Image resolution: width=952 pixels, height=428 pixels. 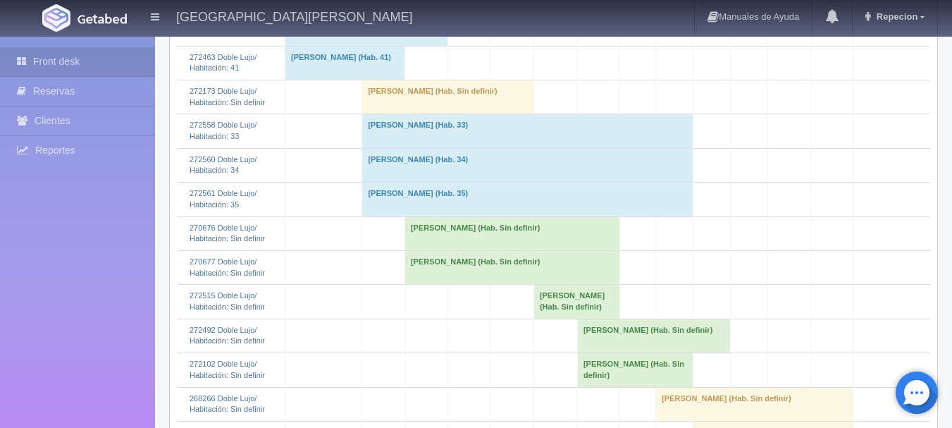 I want to click on a: 272173 Doble Lujo/Habitación: Sin definir, so click(x=227, y=97).